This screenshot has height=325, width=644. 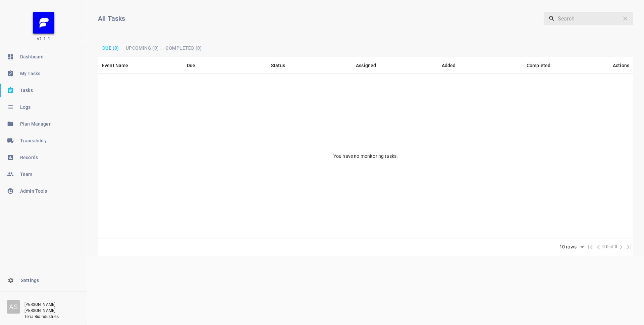 What do you see at coordinates (51, 316) in the screenshot?
I see `p: Terra Bioindustries` at bounding box center [51, 316].